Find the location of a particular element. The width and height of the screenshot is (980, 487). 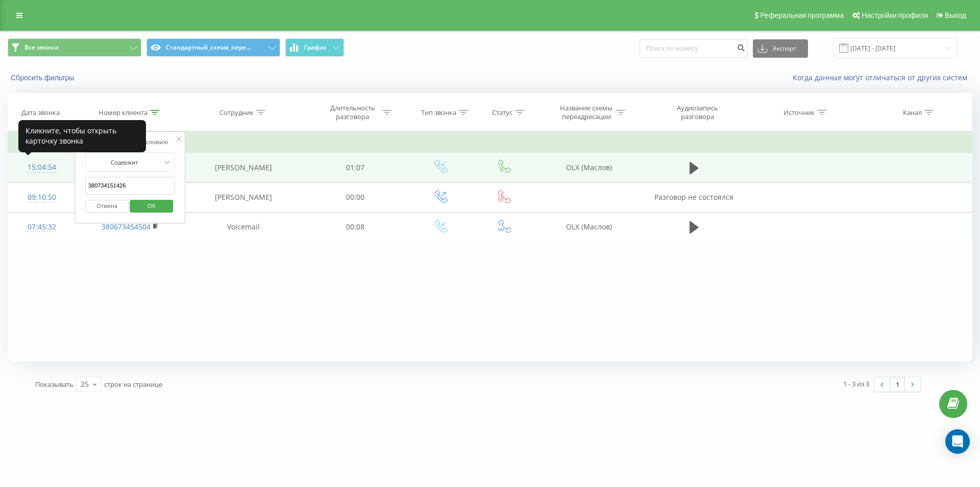

span: Настройки профиля is located at coordinates (895, 15).